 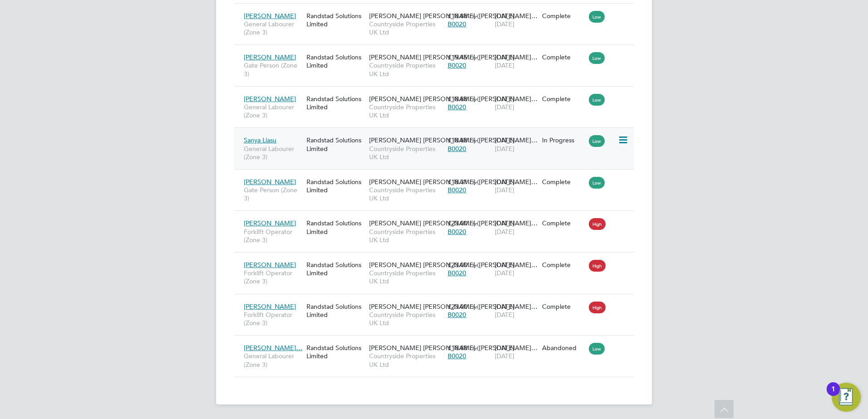 What do you see at coordinates (833, 395) in the screenshot?
I see `div: 1` at bounding box center [833, 395].